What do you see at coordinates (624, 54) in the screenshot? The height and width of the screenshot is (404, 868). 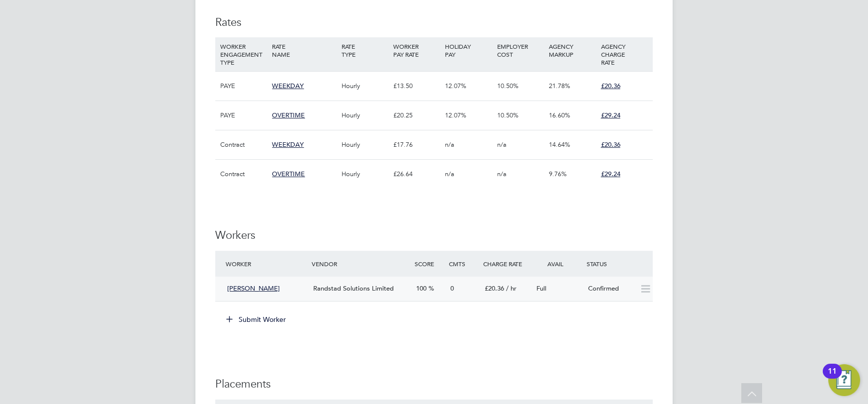 I see `div: AGENCY CHARGE RATE` at bounding box center [624, 54].